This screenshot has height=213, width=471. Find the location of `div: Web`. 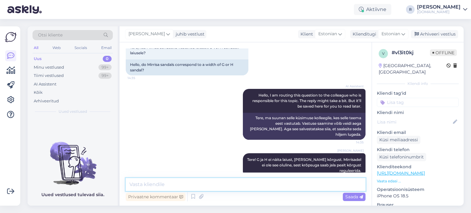

div: Web is located at coordinates (56, 48).